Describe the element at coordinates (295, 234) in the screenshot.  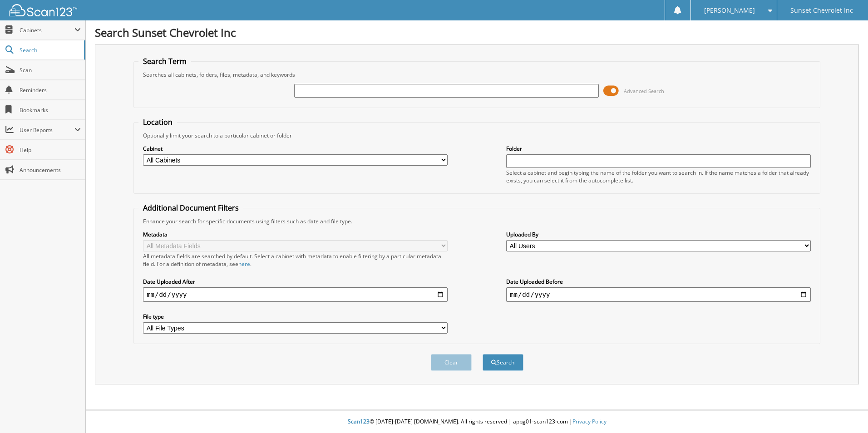
I see `label: Metadata` at that location.